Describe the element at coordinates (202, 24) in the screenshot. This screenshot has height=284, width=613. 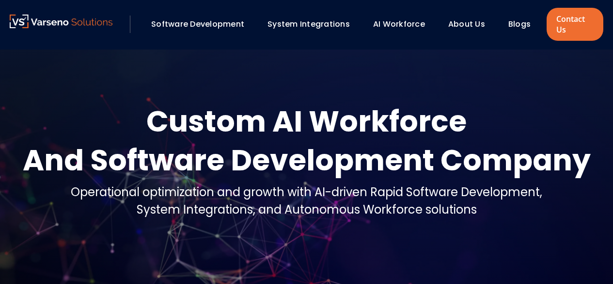
I see `div: Software Development` at that location.